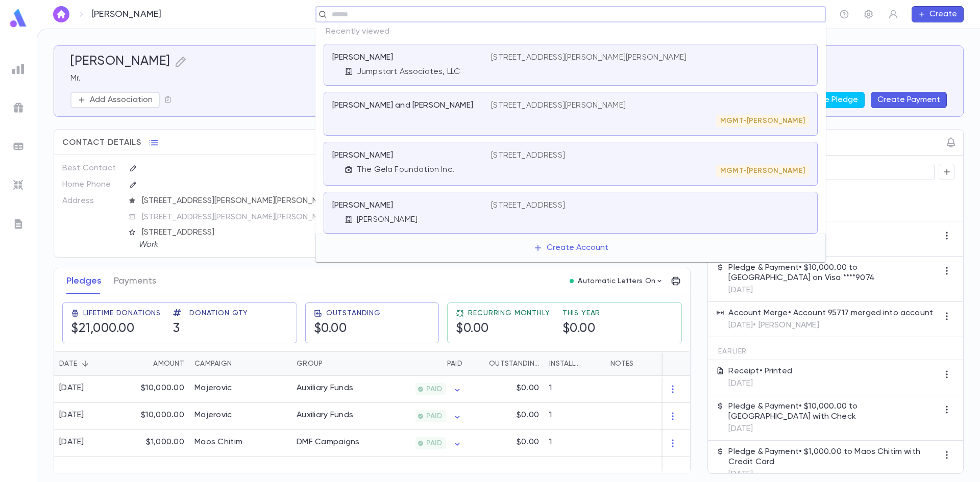  Describe the element at coordinates (909, 100) in the screenshot. I see `button: Create Payment` at that location.